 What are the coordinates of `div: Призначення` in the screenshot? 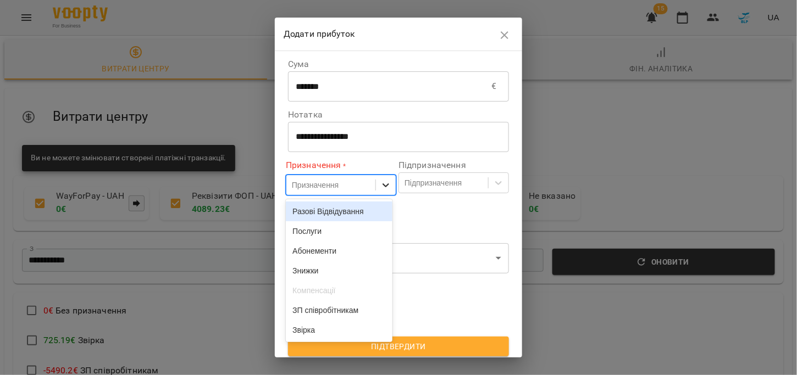 It's located at (315, 185).